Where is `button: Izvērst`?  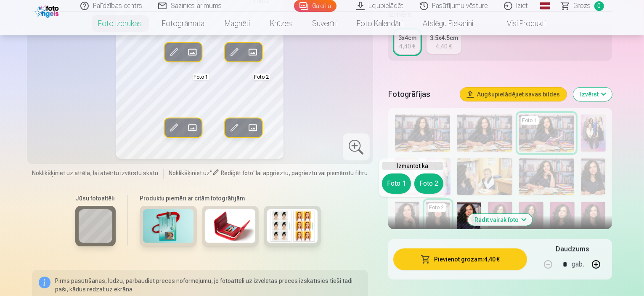
button: Izvērst is located at coordinates (593, 94).